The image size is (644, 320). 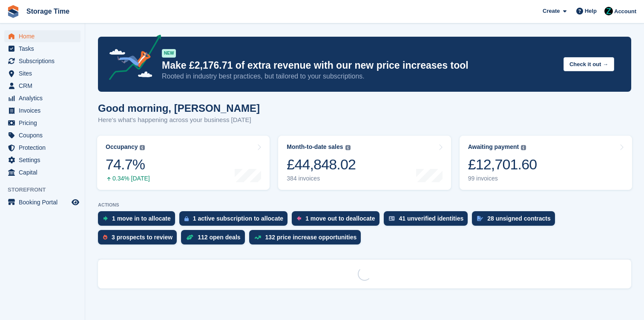 What do you see at coordinates (589, 64) in the screenshot?
I see `button: Check it out →` at bounding box center [589, 64].